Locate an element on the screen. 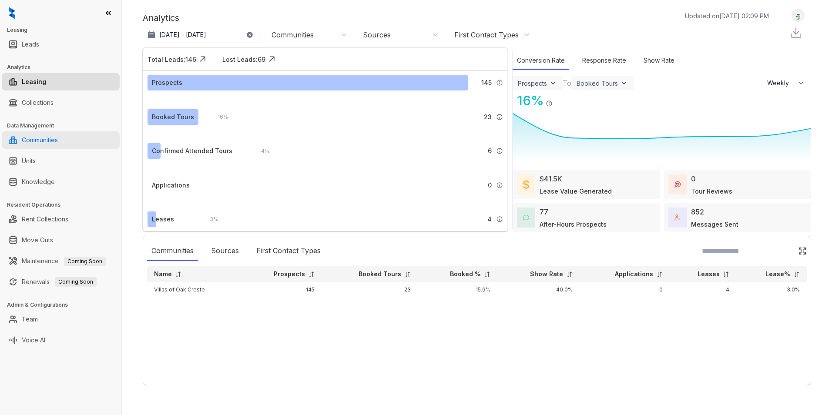  div: Conversion Rate is located at coordinates (541, 60).